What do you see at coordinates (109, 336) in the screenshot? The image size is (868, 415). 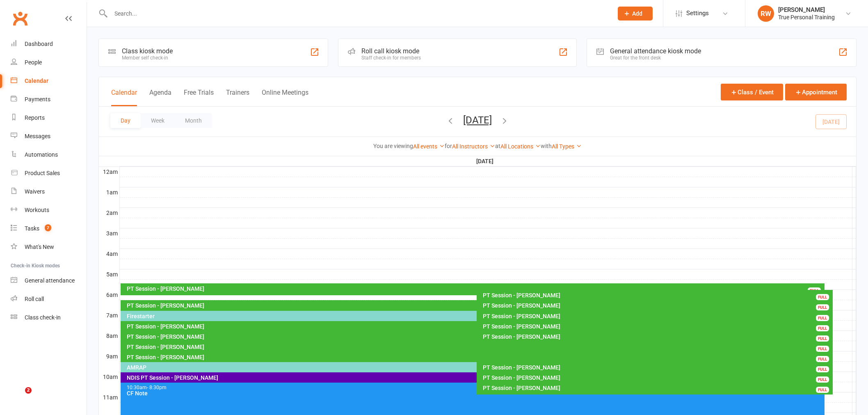 I see `th: 8am` at bounding box center [109, 336].